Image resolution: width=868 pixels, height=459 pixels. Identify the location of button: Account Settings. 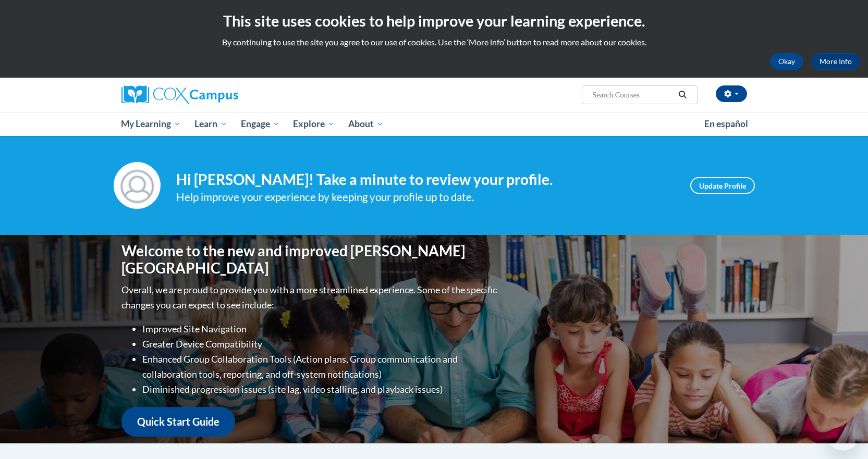
(731, 94).